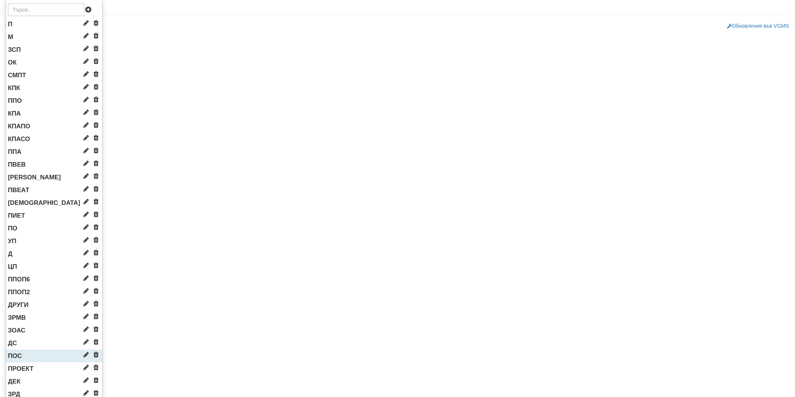 The height and width of the screenshot is (397, 795). I want to click on li: Допълнително споразумение, so click(54, 344).